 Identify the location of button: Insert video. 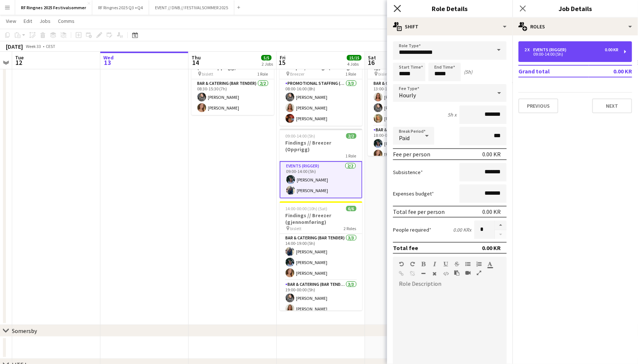
(468, 273).